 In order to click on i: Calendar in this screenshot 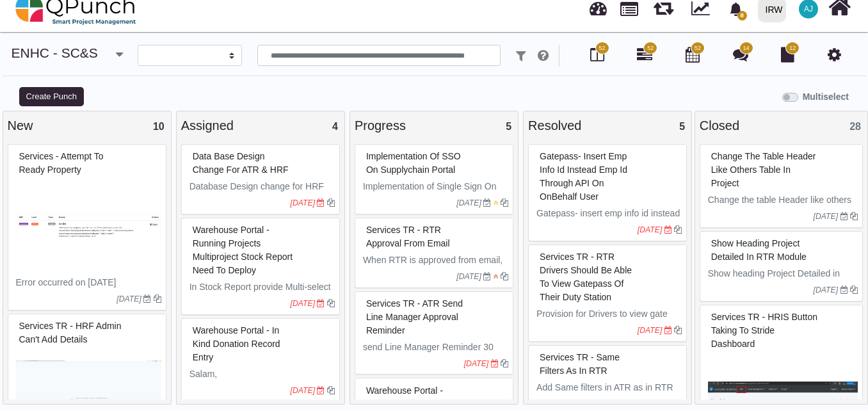, I will do `click(692, 55)`.